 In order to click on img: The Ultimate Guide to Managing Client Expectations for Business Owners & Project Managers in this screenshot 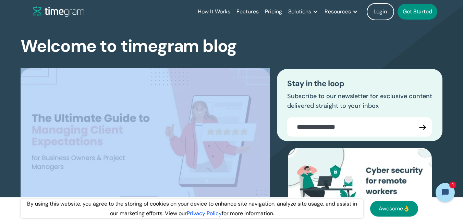, I will do `click(145, 141)`.